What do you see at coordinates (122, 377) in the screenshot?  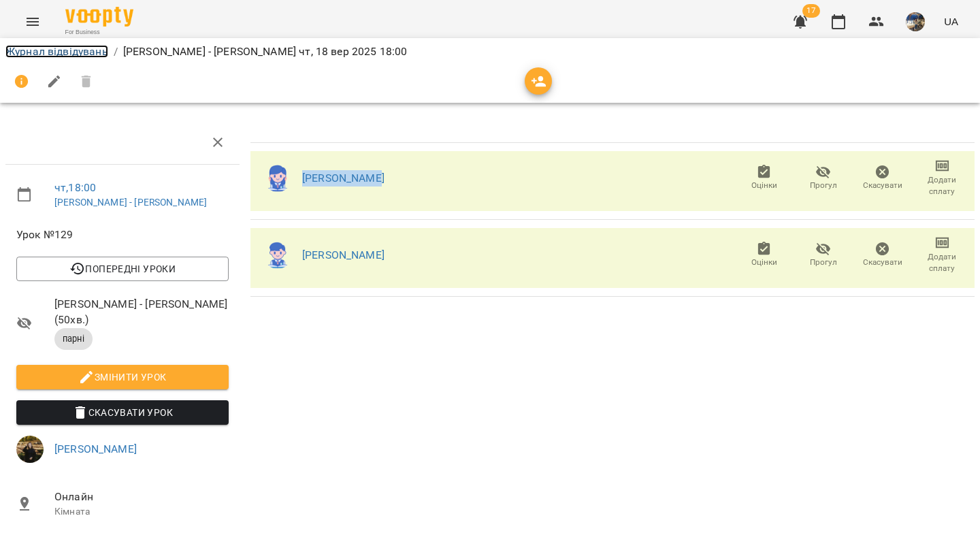 I see `span: Змінити урок` at bounding box center [122, 377].